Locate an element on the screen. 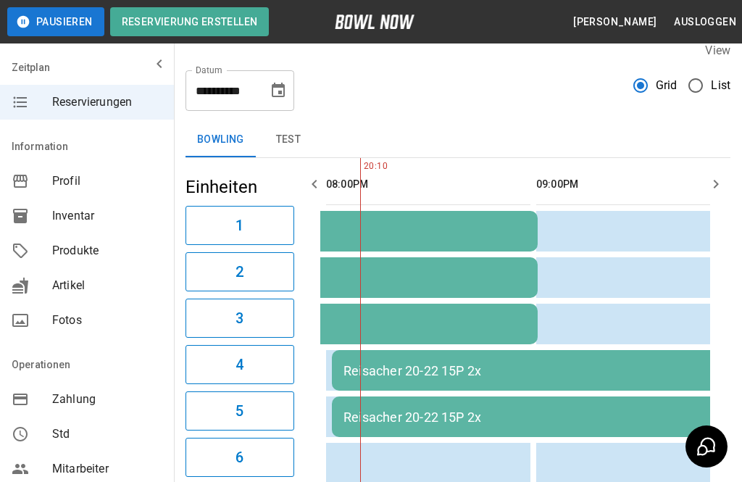  h6: 4 is located at coordinates (239, 364).